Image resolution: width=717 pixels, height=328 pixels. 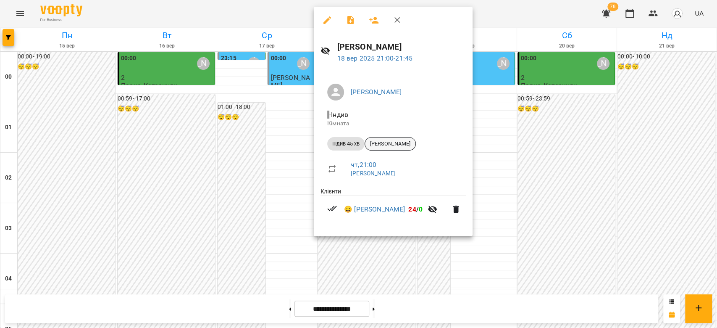 What do you see at coordinates (393, 206) in the screenshot?
I see `ul: Клієнти` at bounding box center [393, 206].